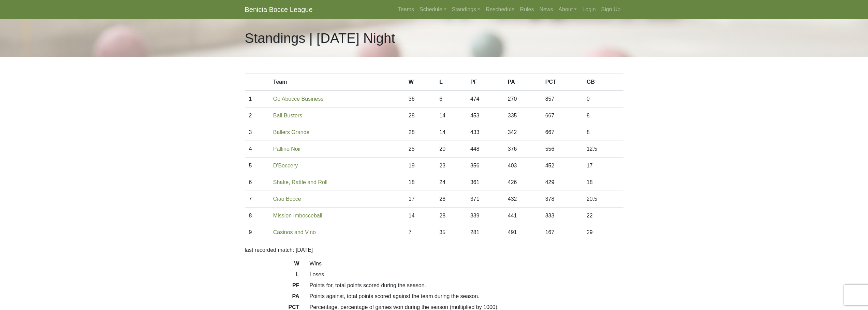 The height and width of the screenshot is (310, 868). Describe the element at coordinates (562, 200) in the screenshot. I see `td: 378` at that location.